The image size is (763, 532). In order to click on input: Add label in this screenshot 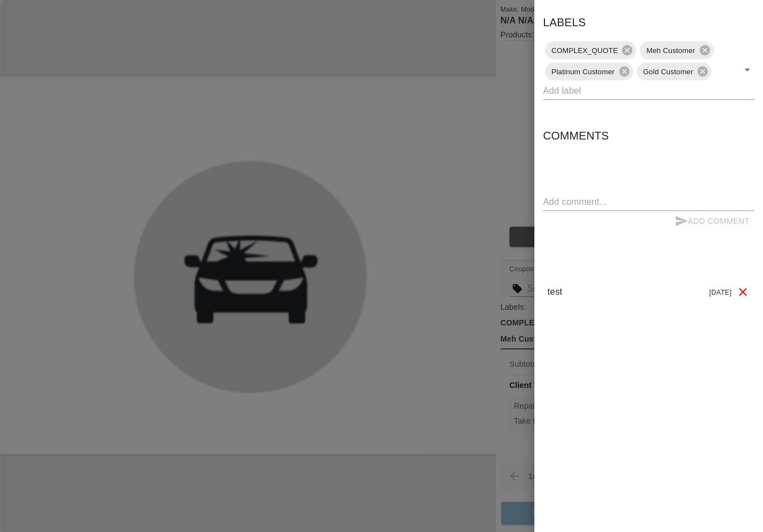, I will do `click(633, 90)`.